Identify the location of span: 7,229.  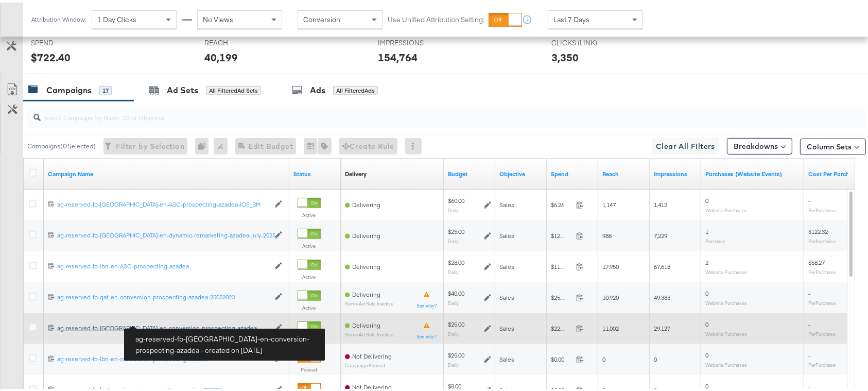
(660, 232).